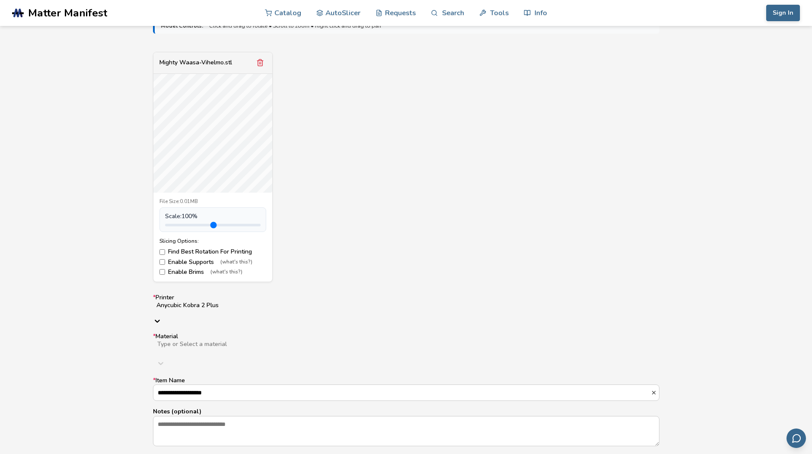 The height and width of the screenshot is (454, 812). I want to click on div: File Size: 0.01MB, so click(212, 202).